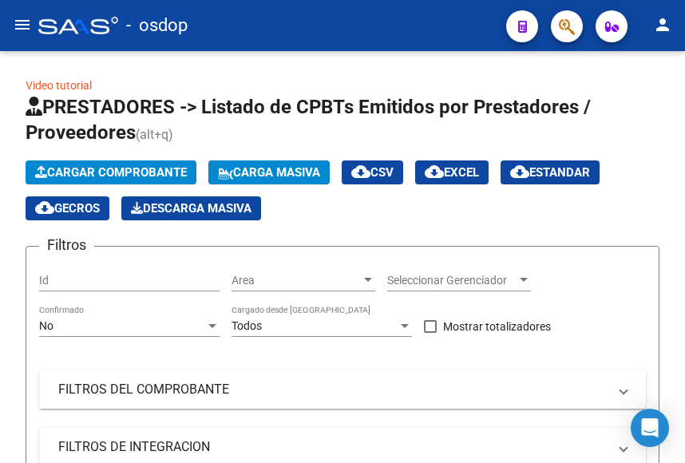  I want to click on span: (alt+q), so click(154, 134).